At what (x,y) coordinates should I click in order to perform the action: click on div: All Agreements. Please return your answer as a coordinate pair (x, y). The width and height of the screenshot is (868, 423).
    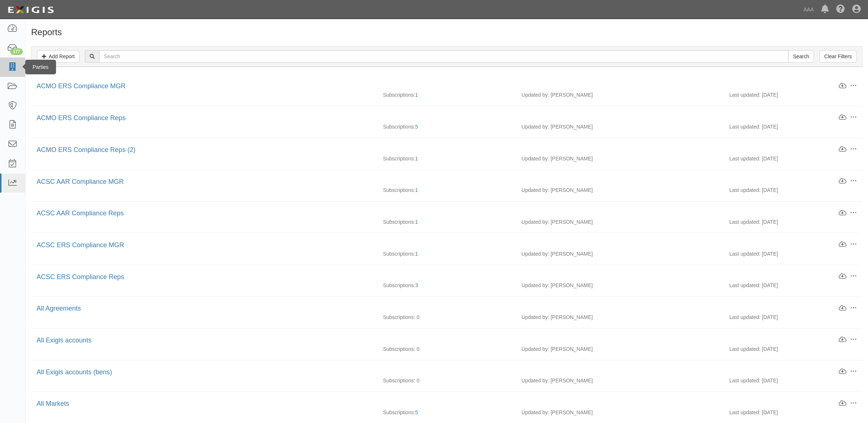
    Looking at the image, I should click on (438, 308).